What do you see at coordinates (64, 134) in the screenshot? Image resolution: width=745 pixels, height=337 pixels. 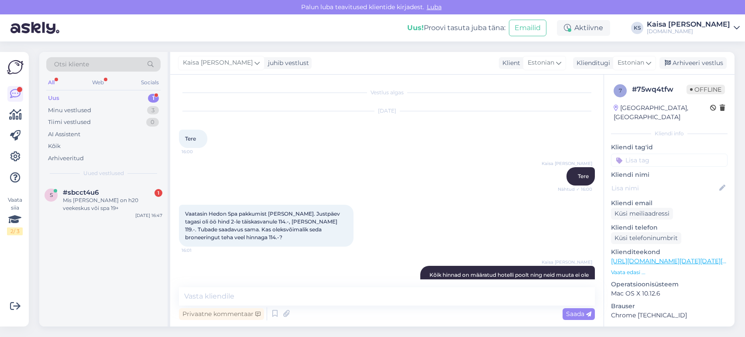 I see `div: AI Assistent` at bounding box center [64, 134].